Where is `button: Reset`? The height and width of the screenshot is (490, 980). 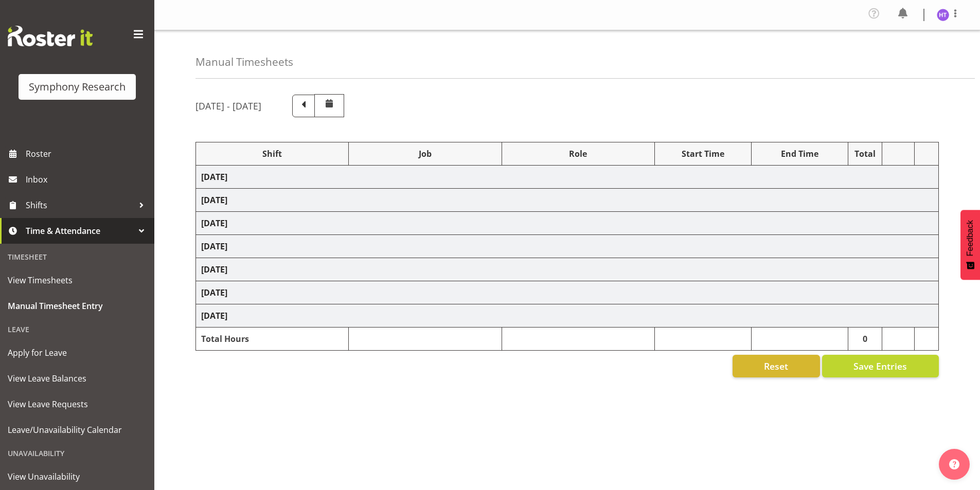 button: Reset is located at coordinates (776, 366).